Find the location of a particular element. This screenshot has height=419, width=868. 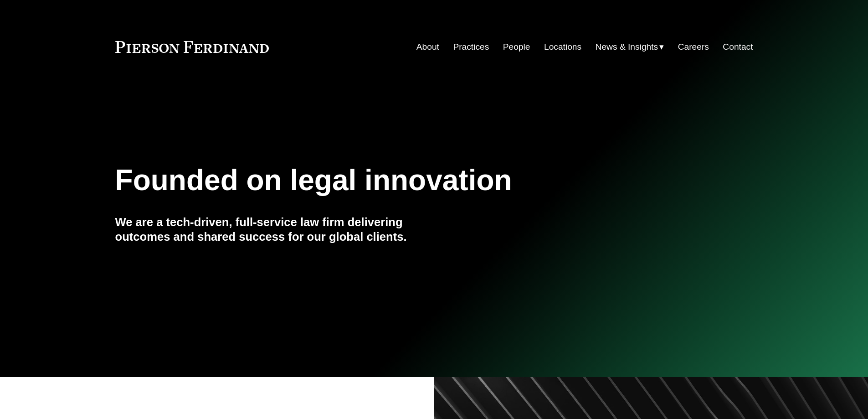

h1: Founded on legal innovation is located at coordinates (381, 180).